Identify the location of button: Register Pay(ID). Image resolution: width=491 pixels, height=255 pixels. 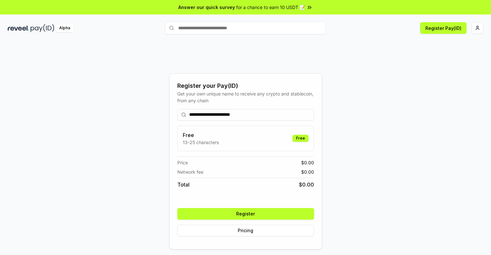
(443, 28).